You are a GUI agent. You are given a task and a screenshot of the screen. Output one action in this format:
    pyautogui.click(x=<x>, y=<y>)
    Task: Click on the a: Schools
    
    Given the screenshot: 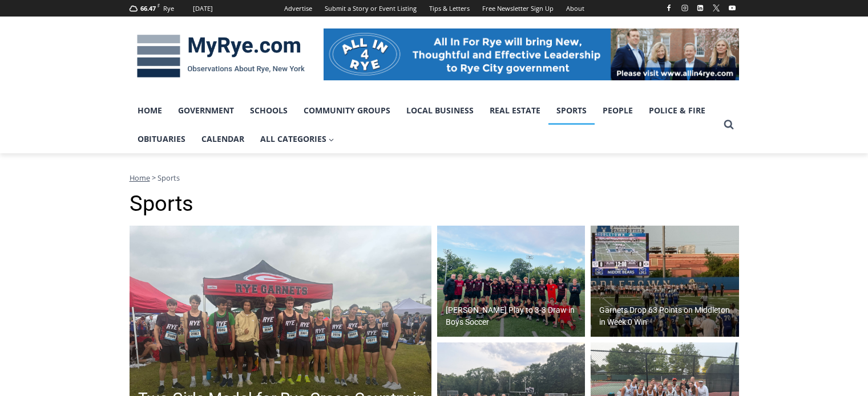 What is the action you would take?
    pyautogui.click(x=269, y=110)
    